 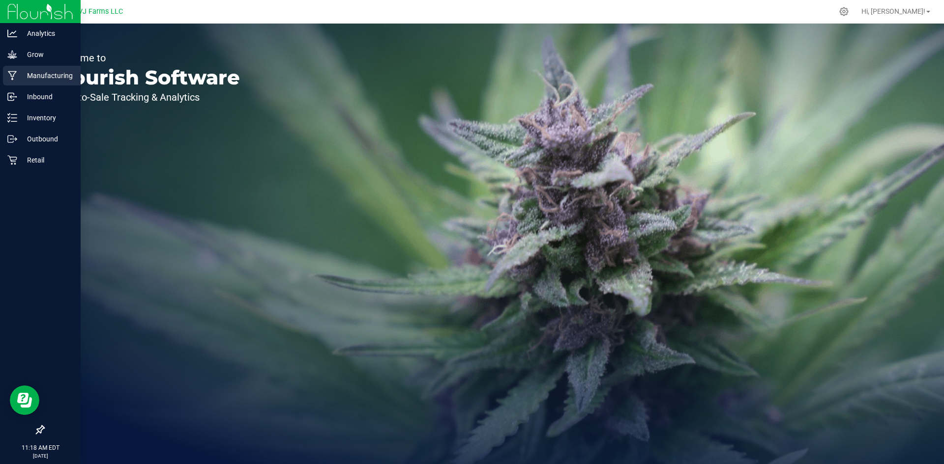 I want to click on p: Retail, so click(x=47, y=160).